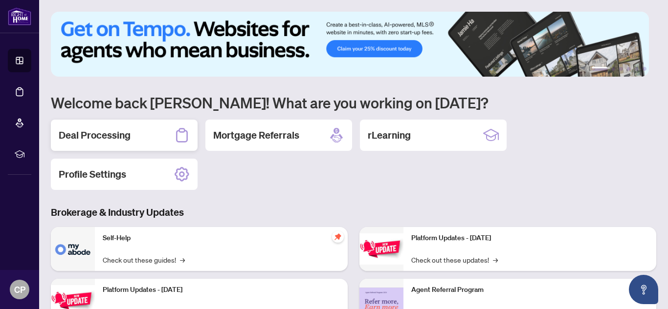 The image size is (668, 309). Describe the element at coordinates (20, 290) in the screenshot. I see `span: CP` at that location.